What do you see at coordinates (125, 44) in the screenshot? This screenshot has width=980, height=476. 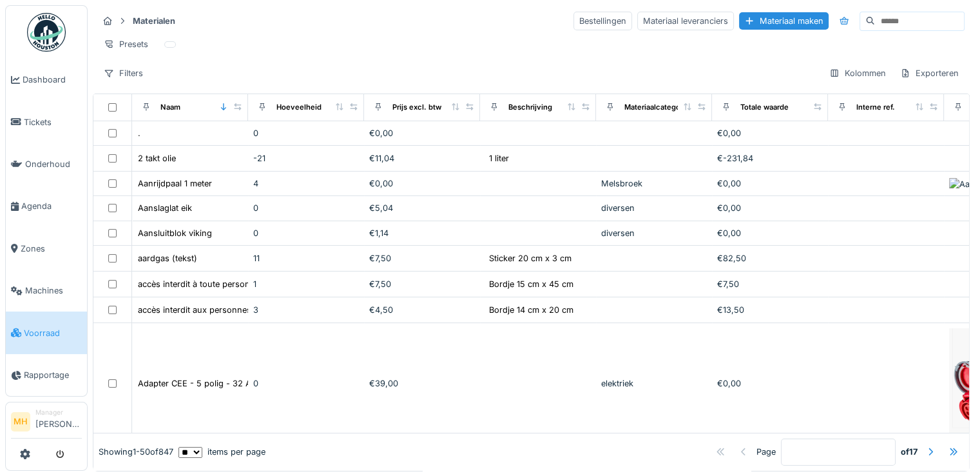 I see `div: Presets` at bounding box center [125, 44].